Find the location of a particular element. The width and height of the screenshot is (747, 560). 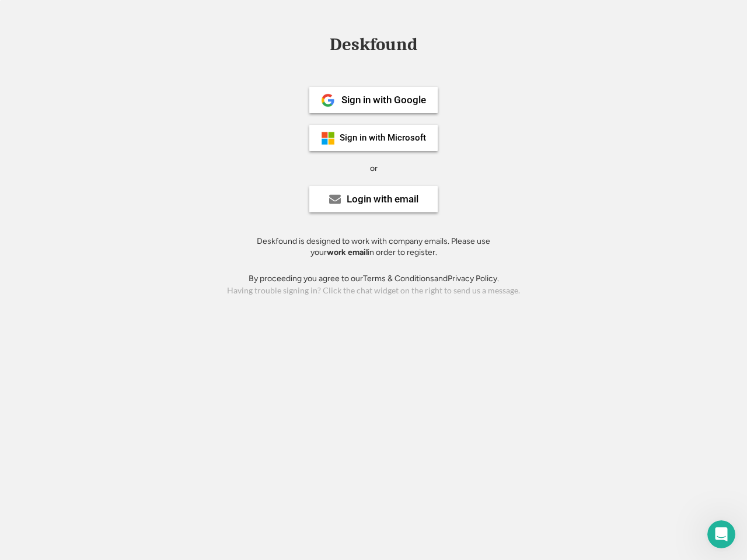

div: or is located at coordinates (374, 169).